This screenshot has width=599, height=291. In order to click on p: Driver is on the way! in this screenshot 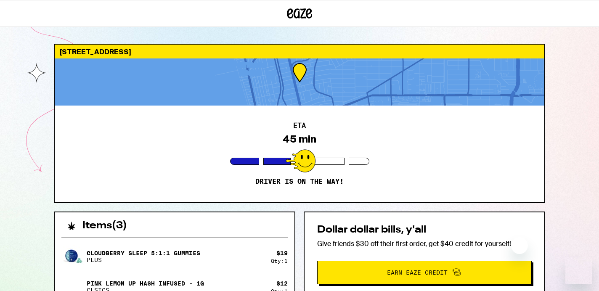, I will do `click(300, 182)`.